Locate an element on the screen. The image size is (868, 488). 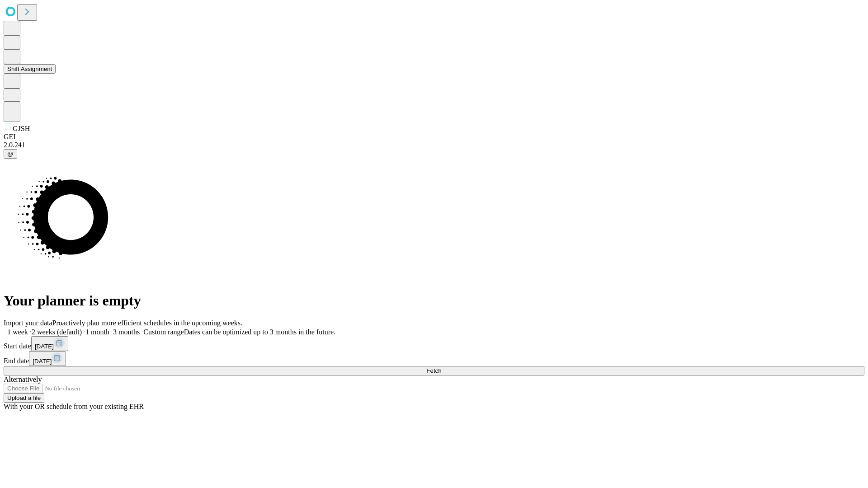
span: Dates can be optimized up to 3 months in the future. is located at coordinates (260, 331).